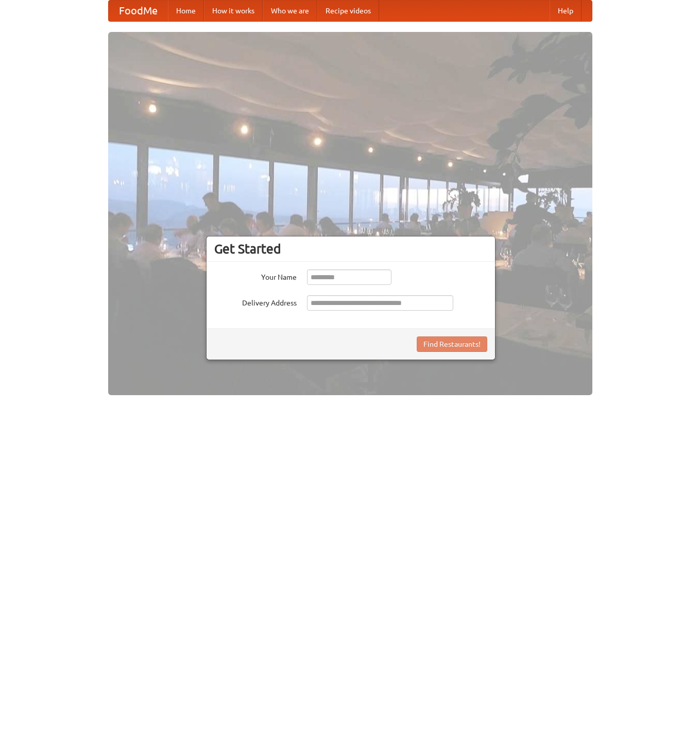  I want to click on a: Who we are, so click(290, 11).